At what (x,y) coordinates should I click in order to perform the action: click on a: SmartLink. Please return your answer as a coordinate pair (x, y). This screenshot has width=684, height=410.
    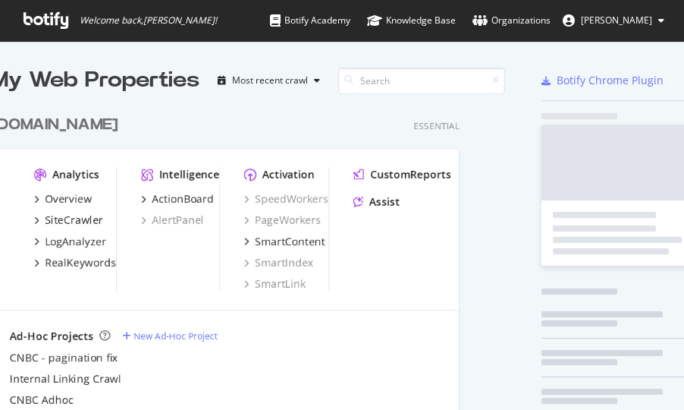
    Looking at the image, I should click on (275, 284).